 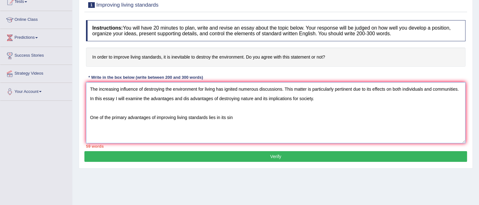 What do you see at coordinates (145, 77) in the screenshot?
I see `div: * Write in the box below (write between 200 and 300 words)` at bounding box center [145, 77].